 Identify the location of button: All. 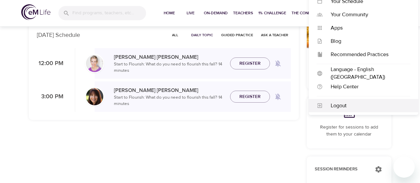
(175, 35).